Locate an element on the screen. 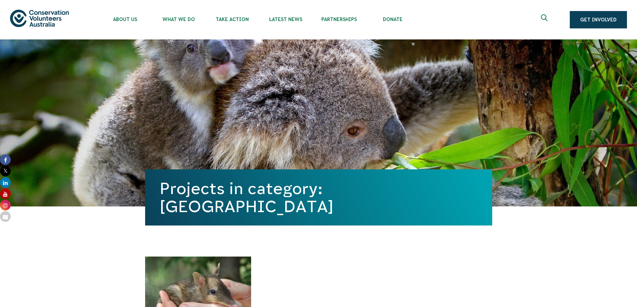  span: Expand search box is located at coordinates (545, 20).